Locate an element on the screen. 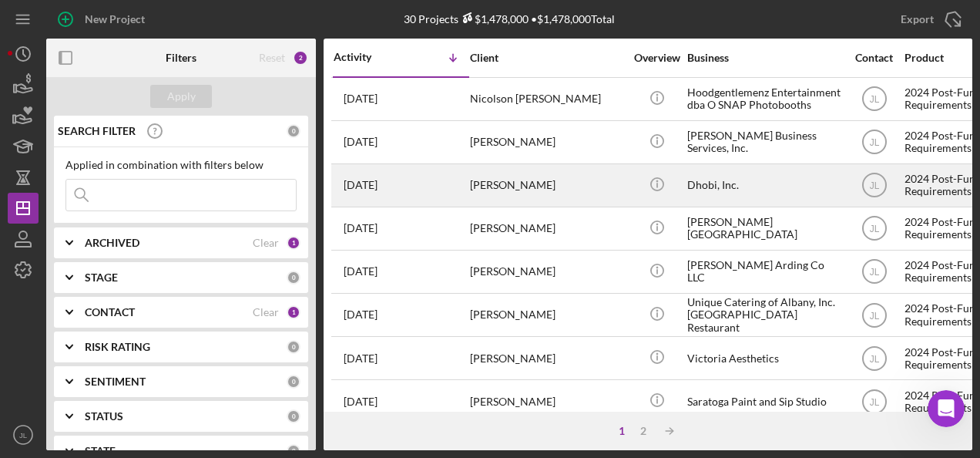 The height and width of the screenshot is (458, 980). button: JL is located at coordinates (23, 435).